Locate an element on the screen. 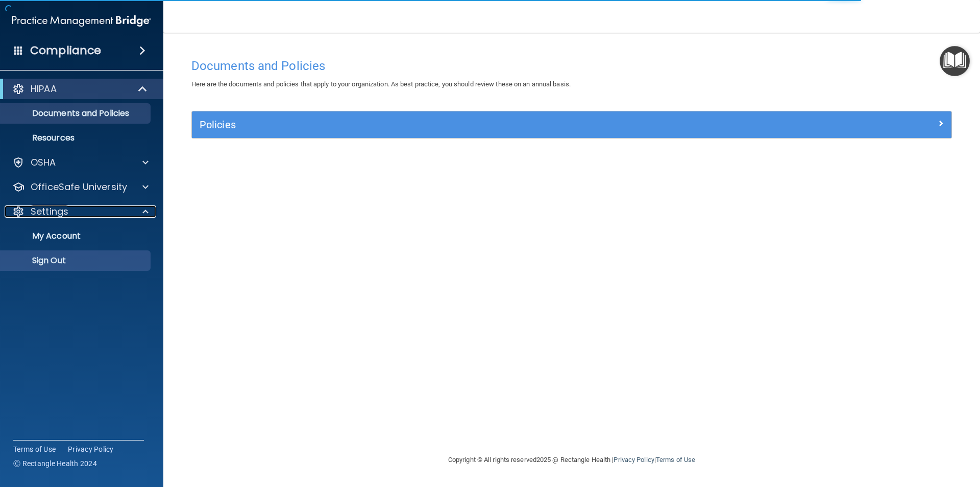 Image resolution: width=980 pixels, height=487 pixels. p: OSHA is located at coordinates (43, 163).